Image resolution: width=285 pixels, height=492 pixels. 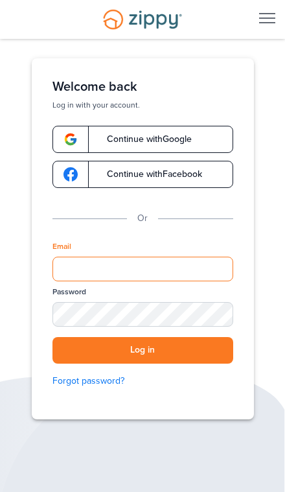 I want to click on input: Password, so click(x=143, y=314).